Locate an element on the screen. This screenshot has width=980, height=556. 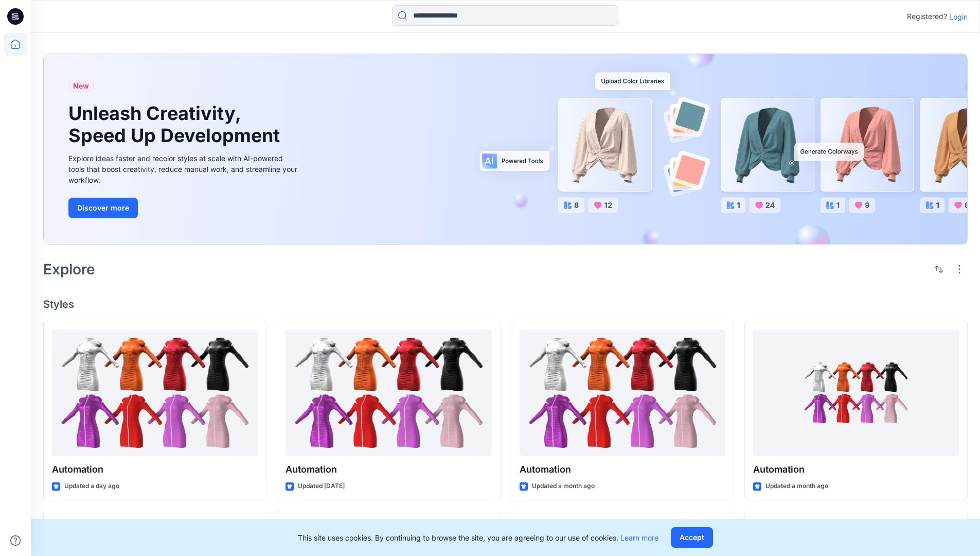
p: Updated a day ago is located at coordinates (92, 486).